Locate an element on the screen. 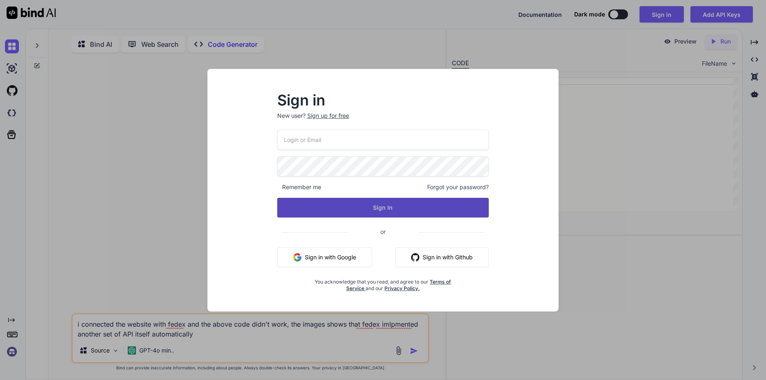 This screenshot has width=766, height=380. div: You acknowledge that you read, and agree to our and our is located at coordinates (383, 283).